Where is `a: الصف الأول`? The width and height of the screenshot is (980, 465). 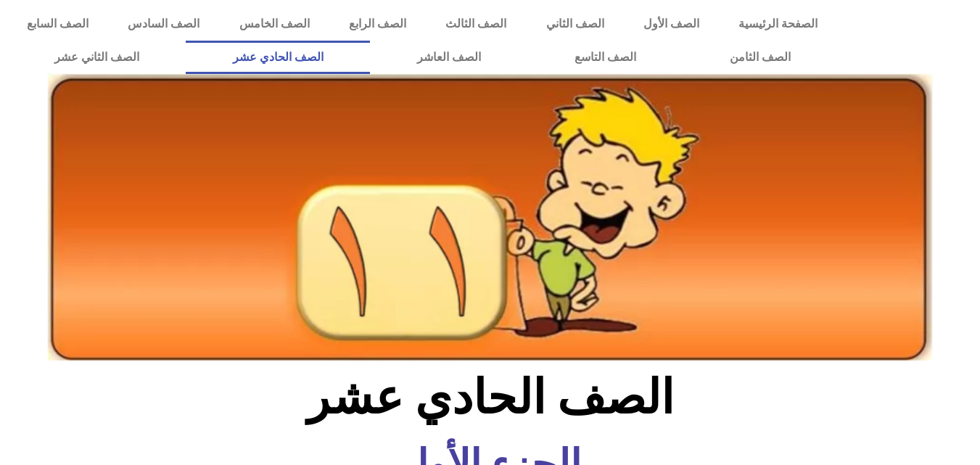
a: الصف الأول is located at coordinates (671, 24).